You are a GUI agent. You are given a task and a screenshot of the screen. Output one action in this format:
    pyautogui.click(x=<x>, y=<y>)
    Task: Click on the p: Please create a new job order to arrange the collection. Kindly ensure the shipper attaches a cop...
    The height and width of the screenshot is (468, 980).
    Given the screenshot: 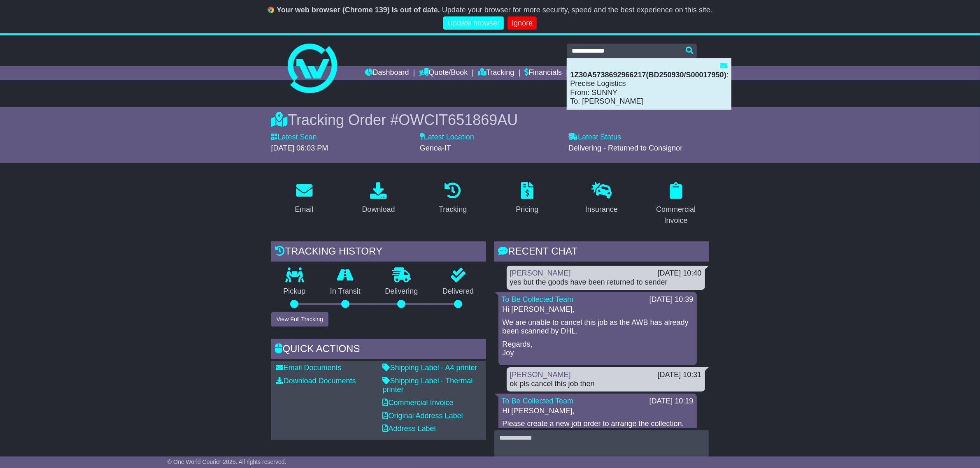 What is the action you would take?
    pyautogui.click(x=597, y=437)
    